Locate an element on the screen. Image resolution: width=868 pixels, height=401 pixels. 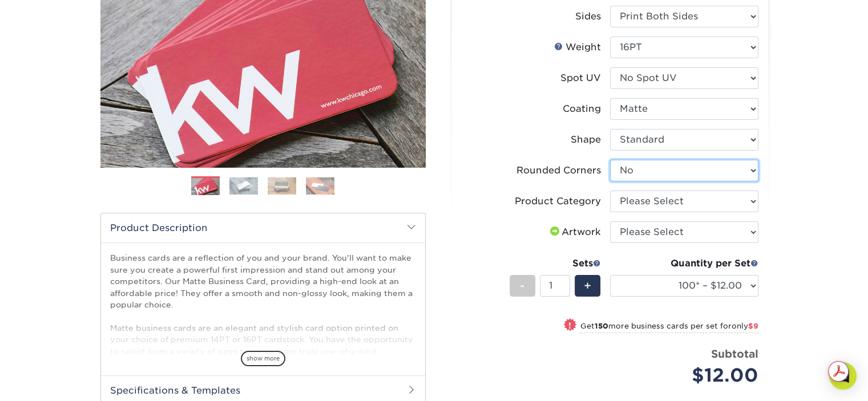
div: Product Category is located at coordinates (557, 201).